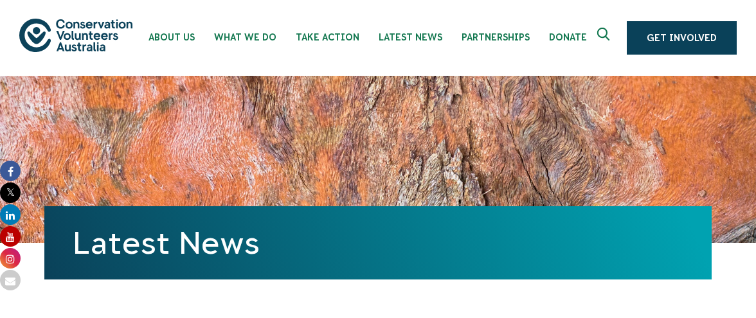  I want to click on span: What We Do, so click(245, 37).